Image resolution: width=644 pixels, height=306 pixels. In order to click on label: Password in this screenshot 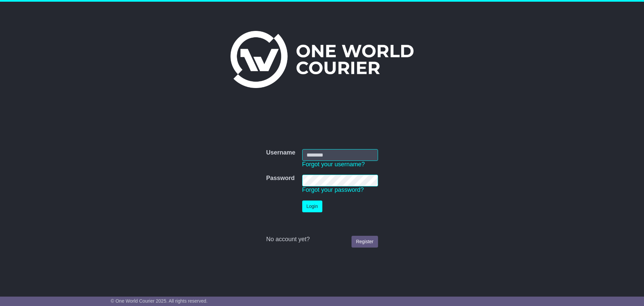, I will do `click(280, 178)`.